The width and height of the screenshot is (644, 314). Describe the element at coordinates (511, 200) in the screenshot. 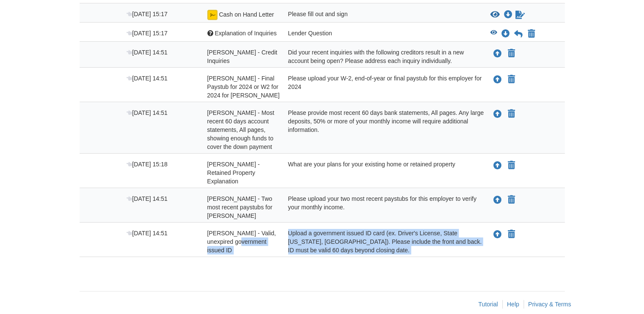

I see `button: Declare Timothy Tripp - Two most recent paystubs for EH Reid not applicable` at that location.